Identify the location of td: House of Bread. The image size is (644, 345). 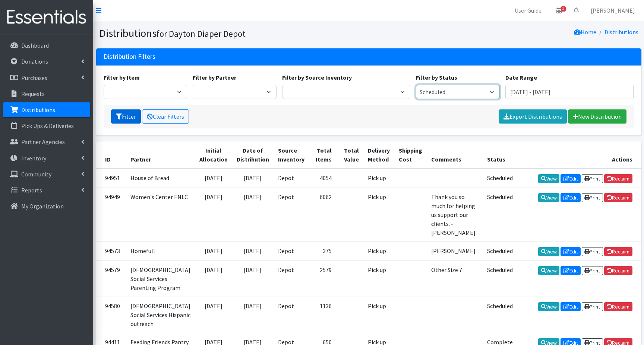
(160, 178).